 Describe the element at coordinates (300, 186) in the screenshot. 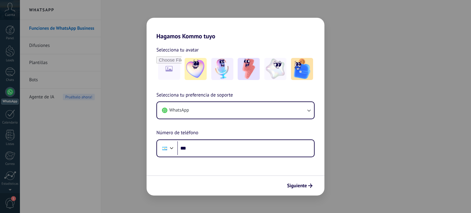

I see `button: Siguiente` at that location.